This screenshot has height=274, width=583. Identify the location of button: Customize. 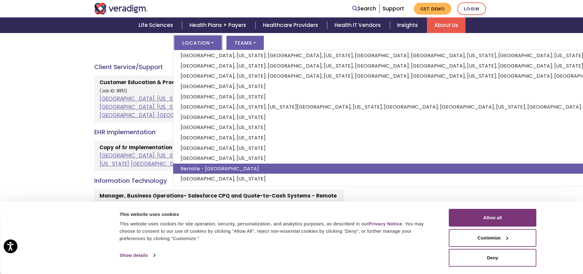
(493, 238).